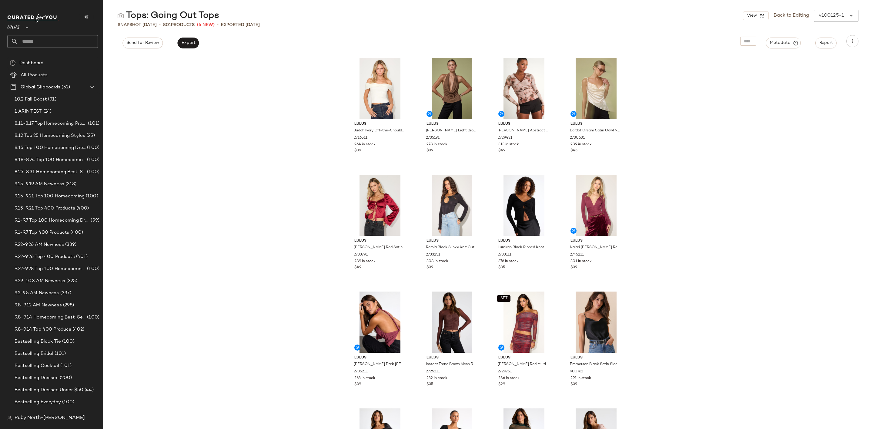 The image size is (873, 429). What do you see at coordinates (524, 322) in the screenshot?
I see `img: 2729751_01_hero_2025-09-23.jpg` at bounding box center [524, 322].